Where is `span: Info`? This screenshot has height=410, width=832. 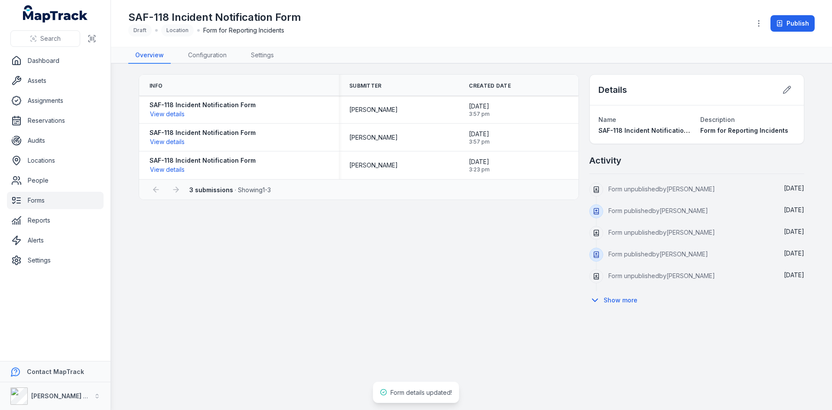
span: Info is located at coordinates (156, 86).